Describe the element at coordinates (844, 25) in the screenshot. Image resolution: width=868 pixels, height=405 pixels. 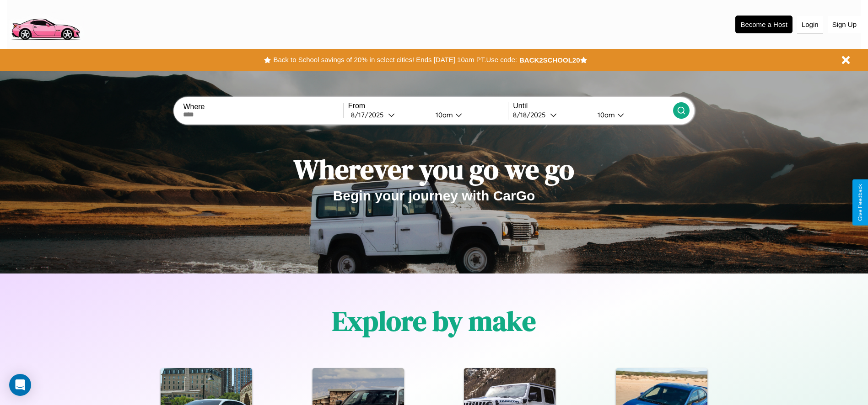
I see `button: Sign Up` at that location.